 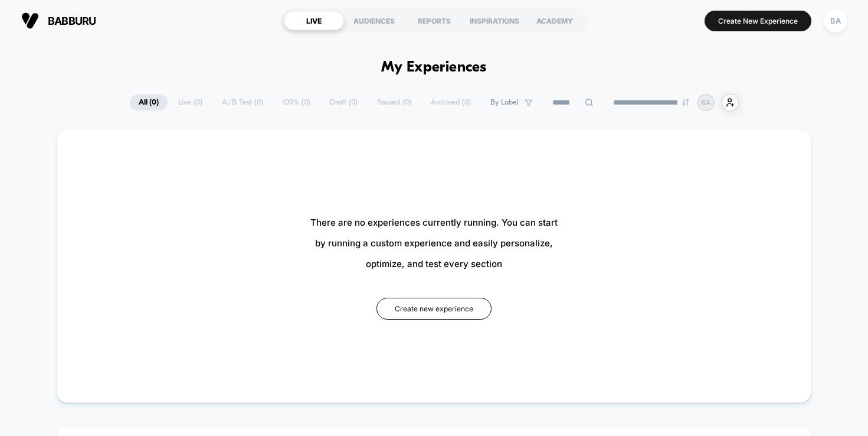 What do you see at coordinates (555, 21) in the screenshot?
I see `div: ACADEMY` at bounding box center [555, 21].